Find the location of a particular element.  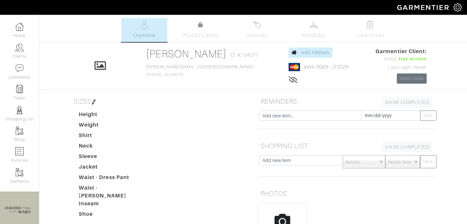

a: Send Invite is located at coordinates (412, 78).